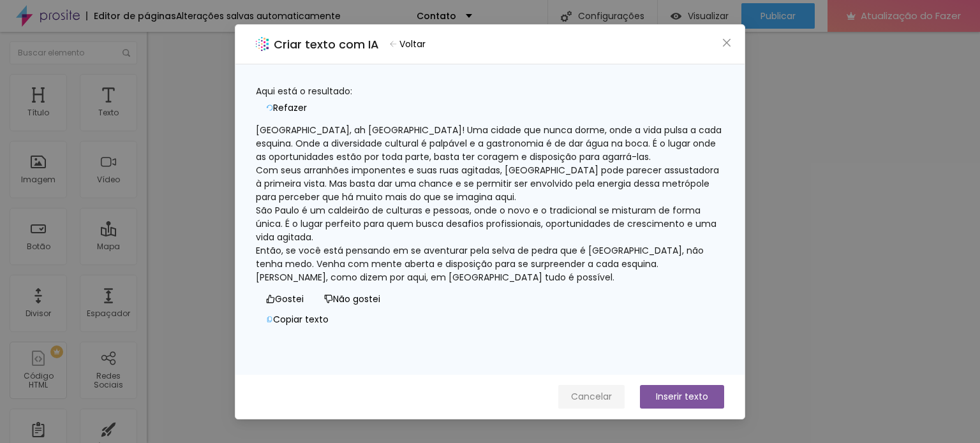 The width and height of the screenshot is (980, 443). Describe the element at coordinates (352, 300) in the screenshot. I see `button: Não gostei` at that location.